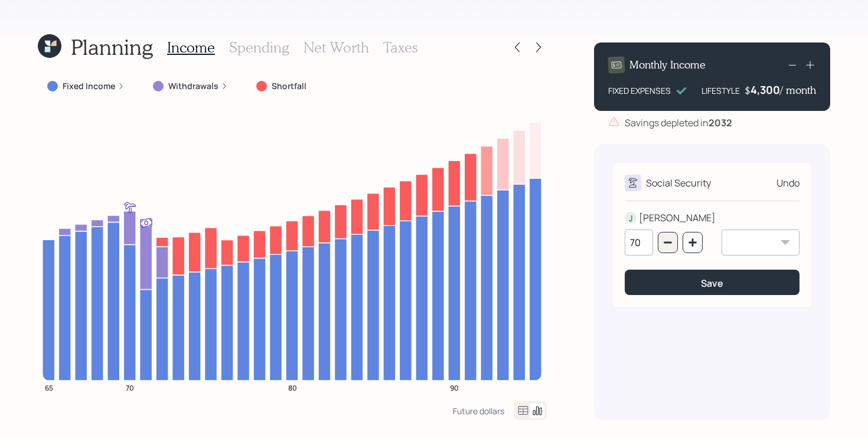  Describe the element at coordinates (667, 65) in the screenshot. I see `h4: Monthly Income` at that location.